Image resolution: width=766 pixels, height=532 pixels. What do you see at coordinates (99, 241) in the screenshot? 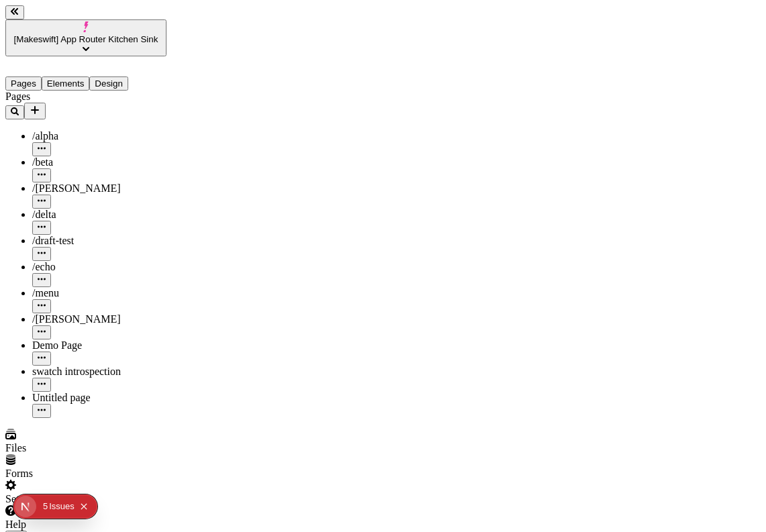
I see `div: /draft-test` at bounding box center [99, 241].